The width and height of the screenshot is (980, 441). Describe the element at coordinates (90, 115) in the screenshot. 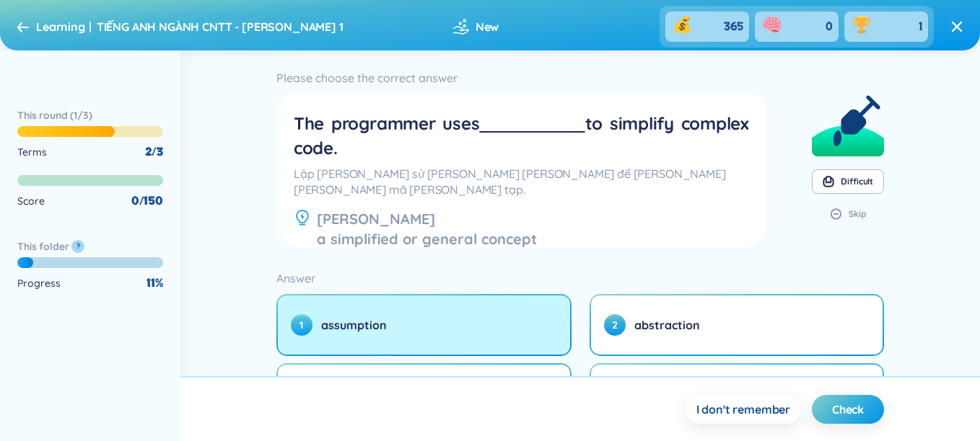

I see `h6: This round ( 1 / 3 )` at that location.